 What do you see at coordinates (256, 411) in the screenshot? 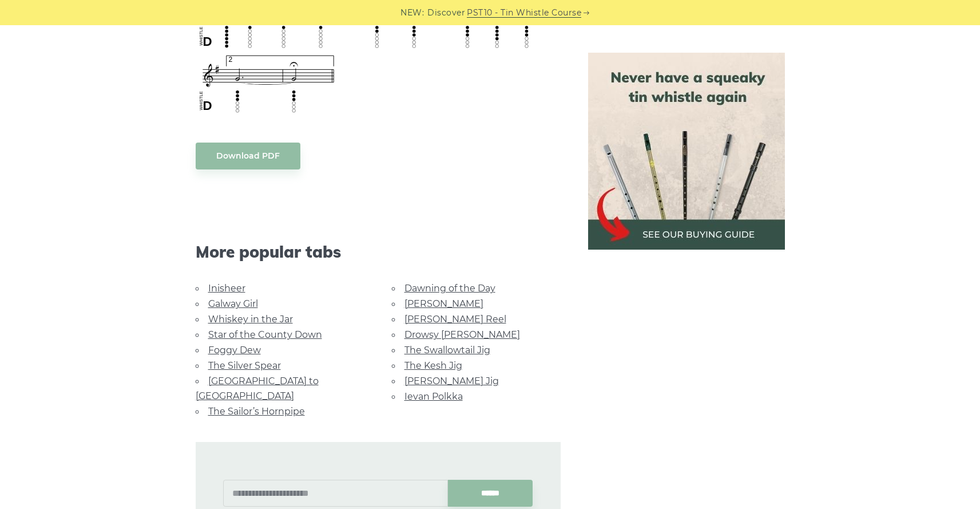
I see `a: The Sailor’s Hornpipe` at bounding box center [256, 411].